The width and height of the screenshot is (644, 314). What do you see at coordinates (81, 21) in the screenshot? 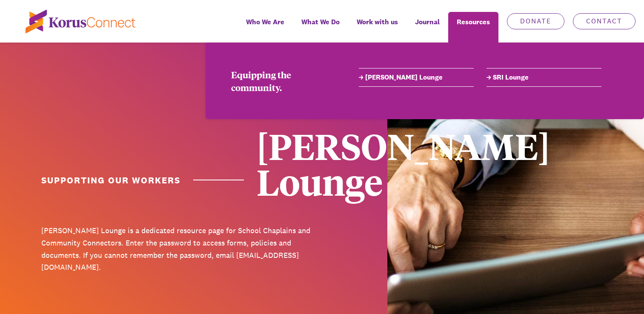
I see `img: korus-connect%2Fc5177985-88d5-491d-9cd7-4a1febad1357_logo.svg` at bounding box center [81, 21].